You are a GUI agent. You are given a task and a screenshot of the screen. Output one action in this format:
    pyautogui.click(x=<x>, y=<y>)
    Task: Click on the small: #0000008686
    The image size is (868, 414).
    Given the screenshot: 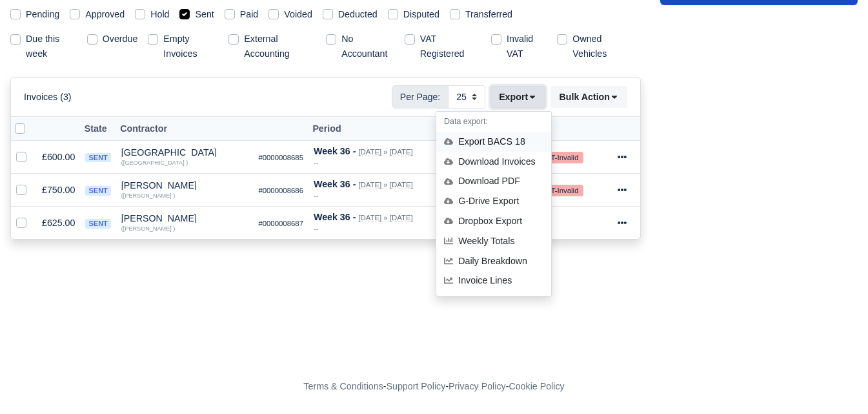 What is the action you would take?
    pyautogui.click(x=280, y=191)
    